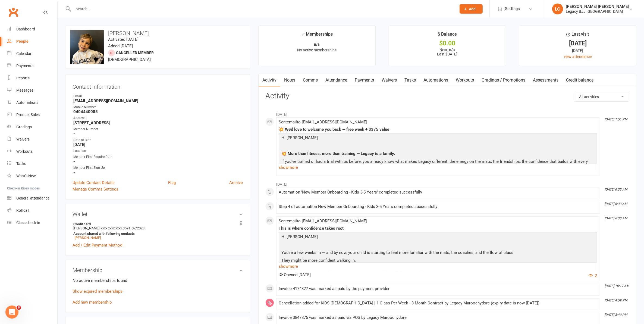 The image size is (644, 324). Describe the element at coordinates (32, 222) in the screenshot. I see `a: Class kiosk mode` at that location.